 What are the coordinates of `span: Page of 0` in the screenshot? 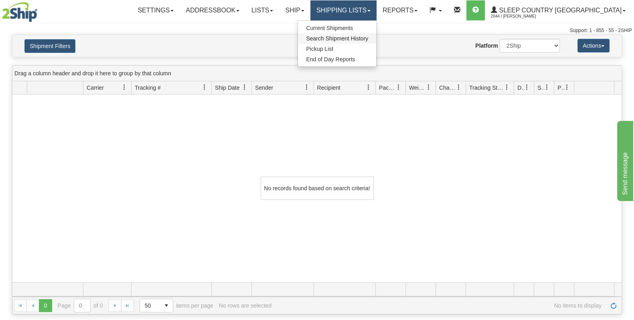 It's located at (80, 306).